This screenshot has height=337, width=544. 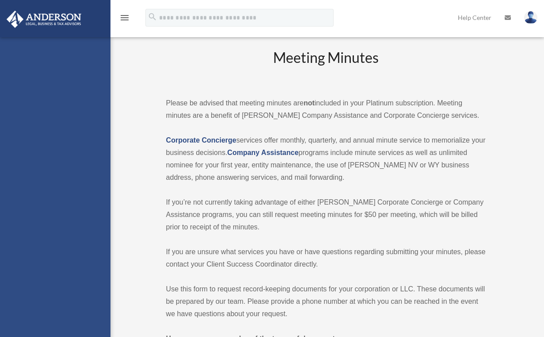 I want to click on img: Anderson Advisors Platinum Portal, so click(x=44, y=19).